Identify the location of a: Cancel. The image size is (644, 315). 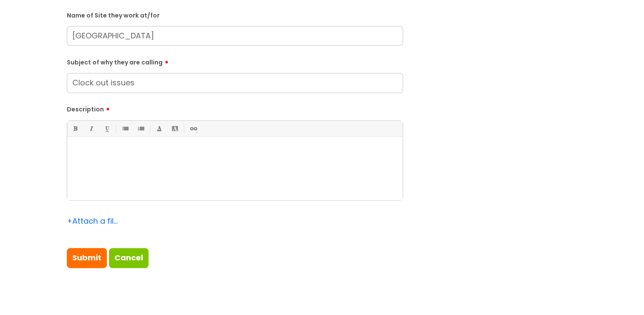
(128, 258).